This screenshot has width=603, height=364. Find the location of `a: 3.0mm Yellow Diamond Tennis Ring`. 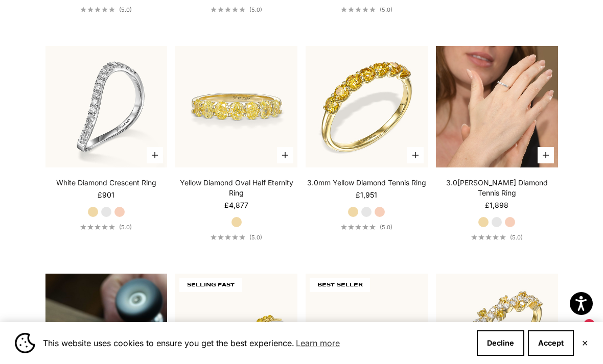

a: 3.0mm Yellow Diamond Tennis Ring is located at coordinates (366, 183).